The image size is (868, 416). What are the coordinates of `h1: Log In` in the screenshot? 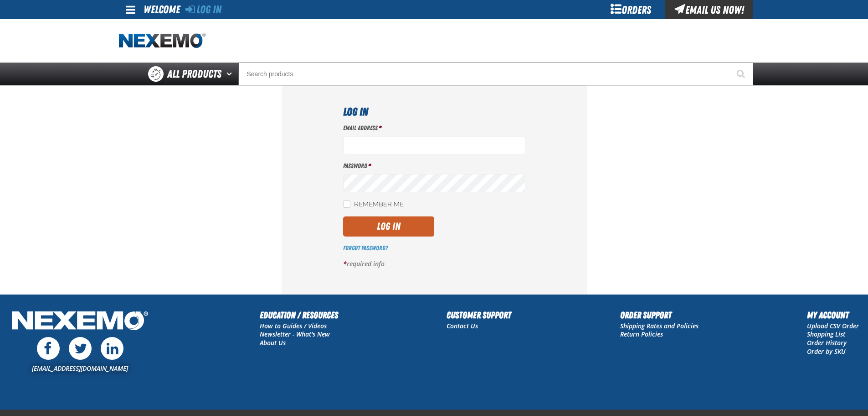 It's located at (434, 112).